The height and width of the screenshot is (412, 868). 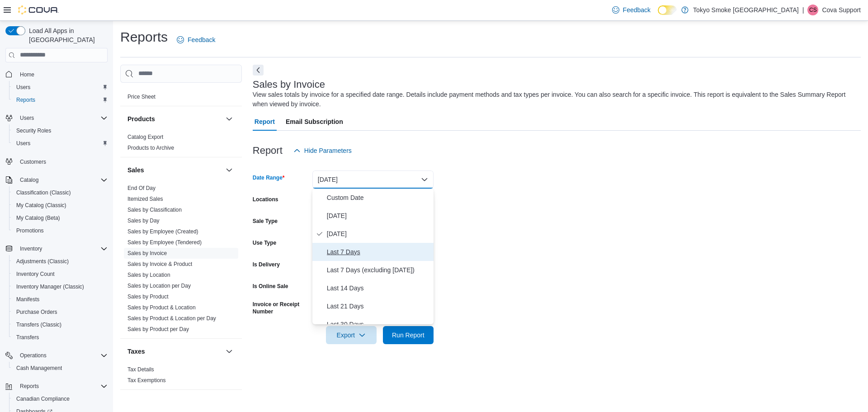 I want to click on div: Sales, so click(x=181, y=260).